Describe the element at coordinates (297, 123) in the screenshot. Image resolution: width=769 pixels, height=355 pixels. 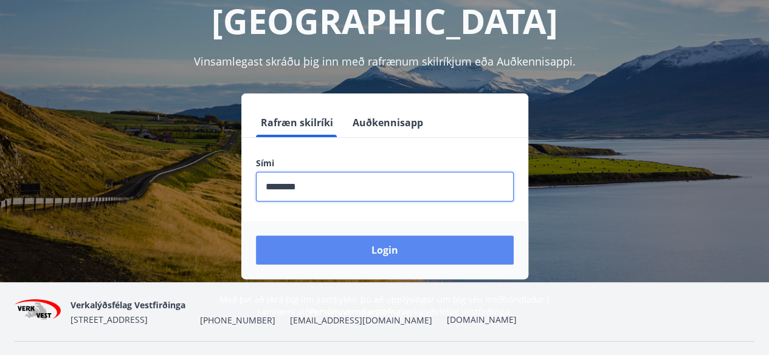
I see `button: Rafræn skilríki` at that location.